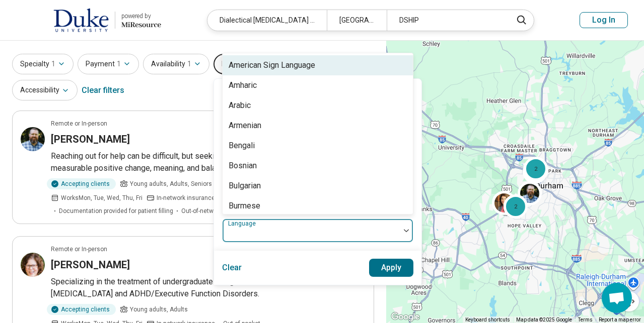 The height and width of the screenshot is (323, 644). Describe the element at coordinates (45, 90) in the screenshot. I see `button: Accessibility` at that location.